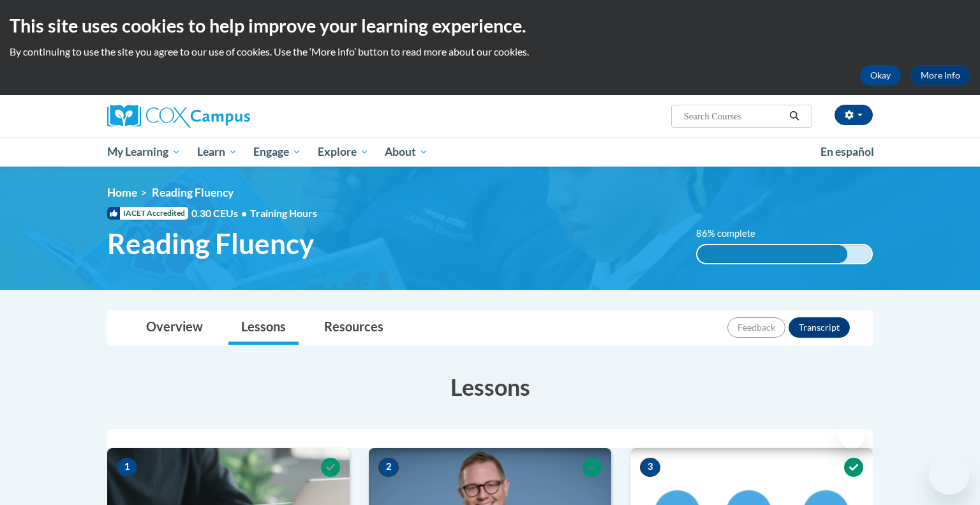  I want to click on h2: This site uses cookies to help improve your learning experience., so click(490, 26).